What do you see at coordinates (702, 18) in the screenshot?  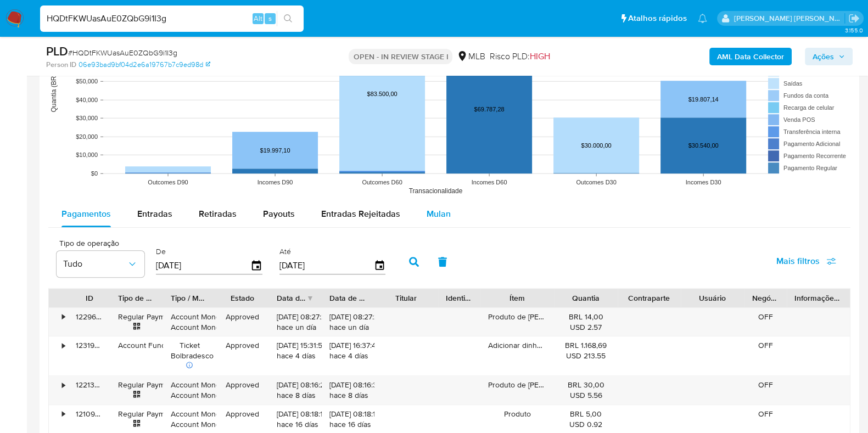 I see `a: Notificações` at bounding box center [702, 18].